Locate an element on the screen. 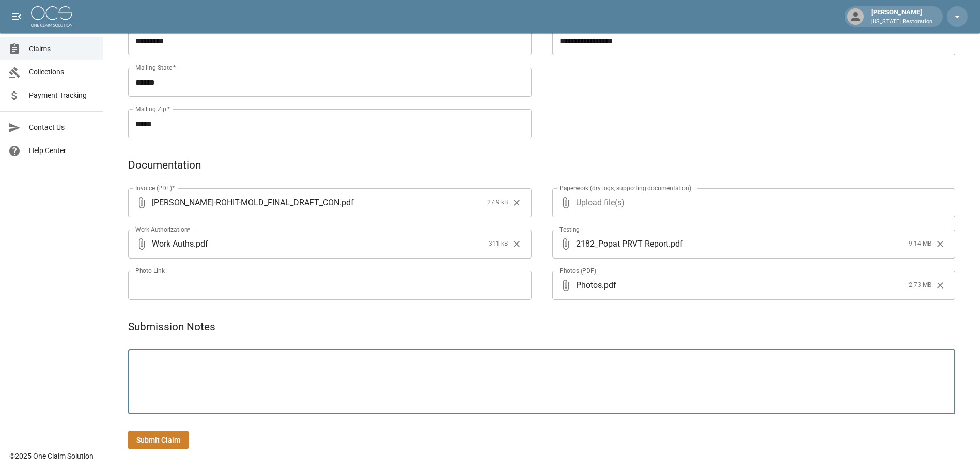 This screenshot has height=470, width=980. span: Claims is located at coordinates (62, 49).